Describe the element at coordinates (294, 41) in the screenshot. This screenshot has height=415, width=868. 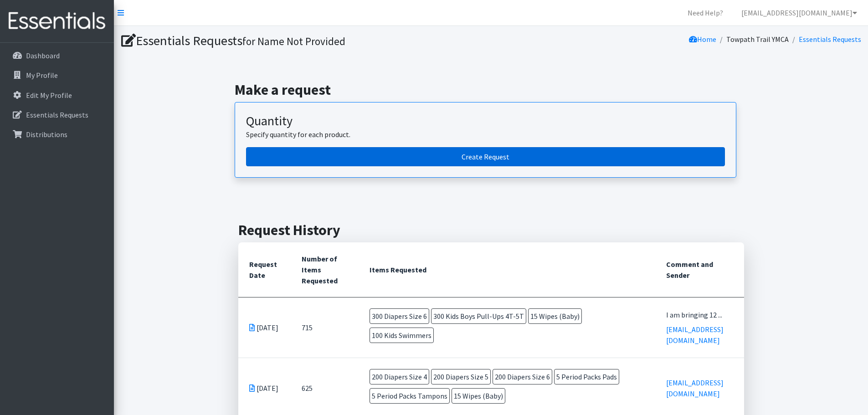
I see `small: for Name Not Provided` at that location.